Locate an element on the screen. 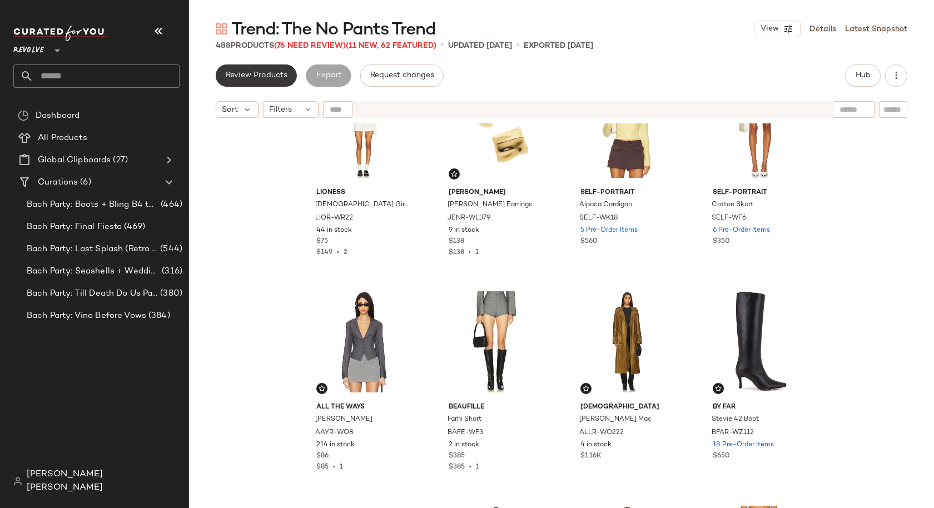  span: (384) is located at coordinates (158, 316).